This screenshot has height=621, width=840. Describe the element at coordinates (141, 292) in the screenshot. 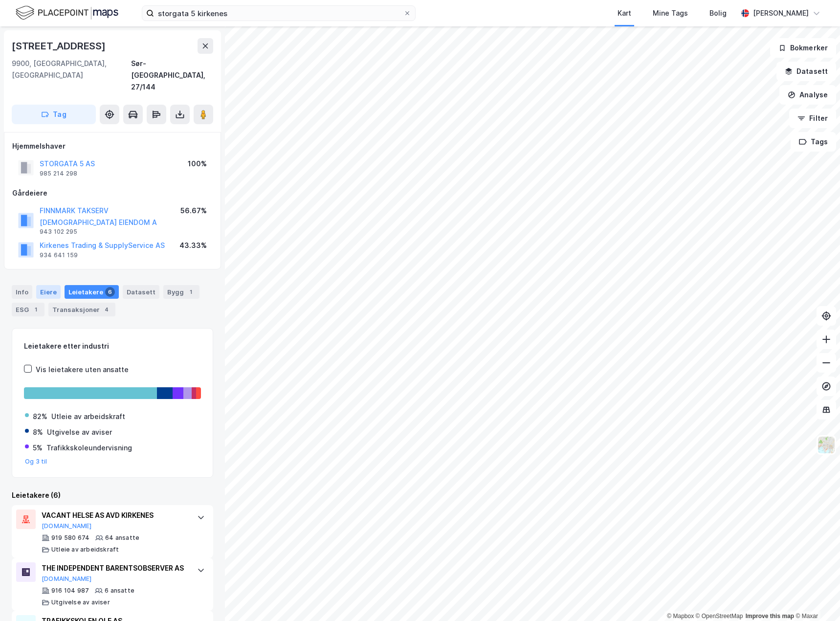

I see `div: Datasett` at that location.